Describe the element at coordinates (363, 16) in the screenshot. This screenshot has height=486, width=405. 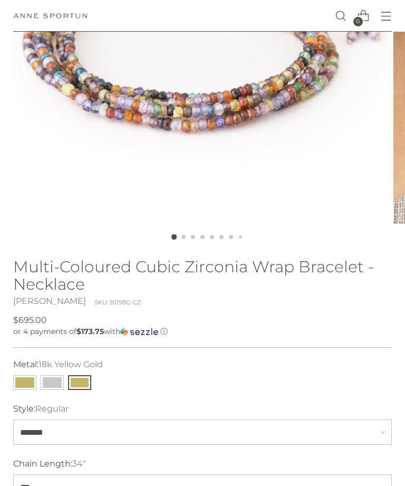
I see `a: Open cart modal` at that location.